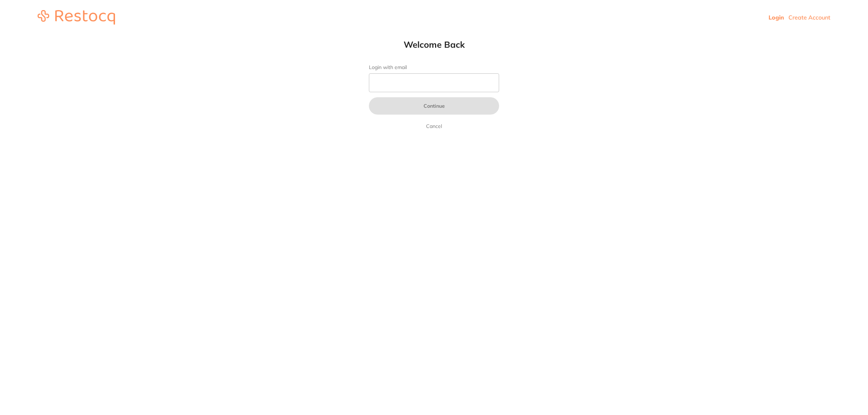 Image resolution: width=868 pixels, height=415 pixels. I want to click on h1: Welcome Back, so click(434, 44).